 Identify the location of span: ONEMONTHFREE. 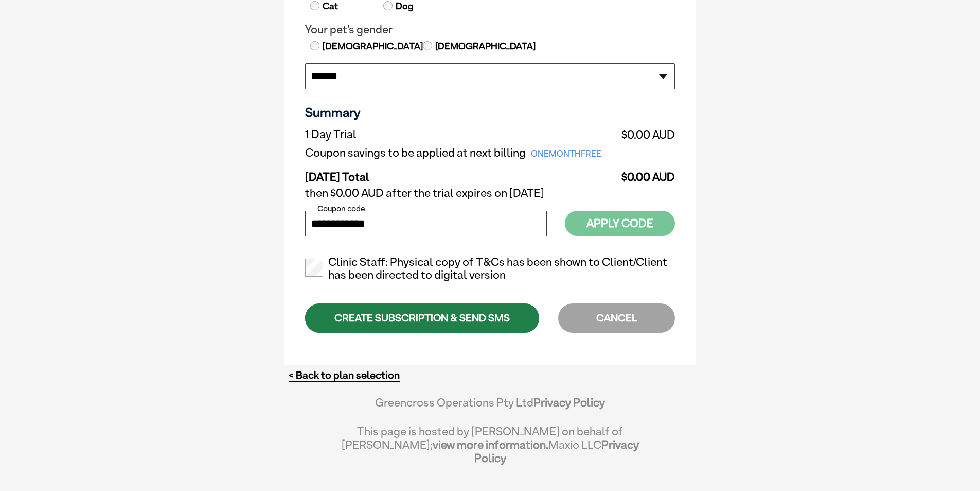
(566, 154).